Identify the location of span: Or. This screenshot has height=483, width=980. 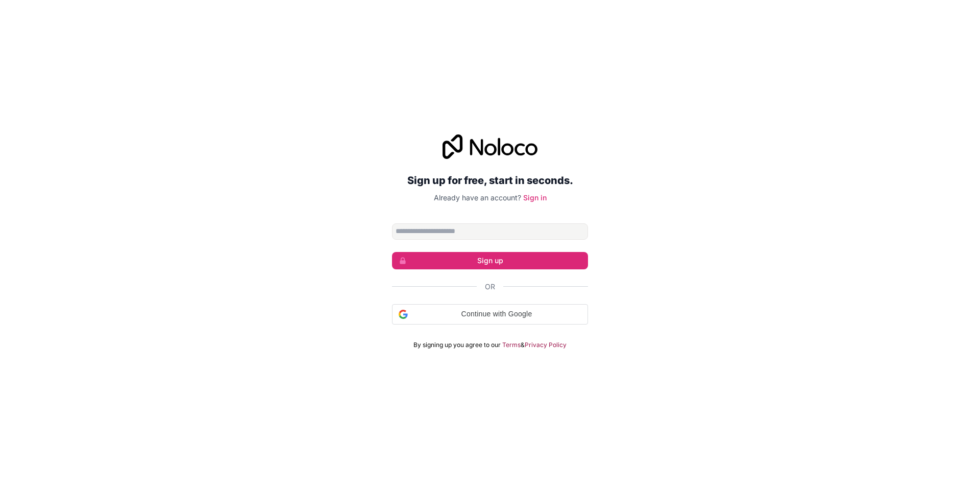
(490, 287).